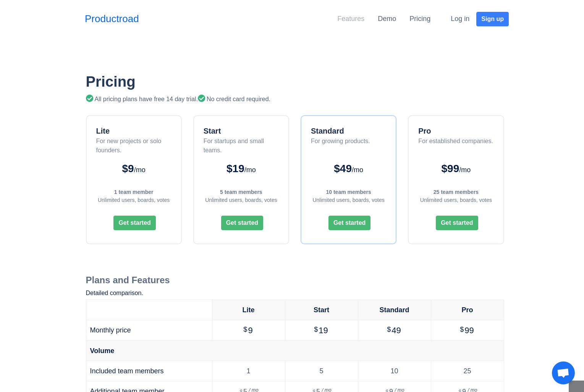  I want to click on td: Included team members, so click(149, 371).